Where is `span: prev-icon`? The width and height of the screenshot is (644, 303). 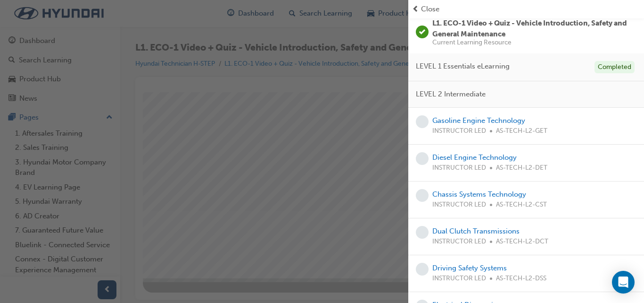
span: prev-icon is located at coordinates (415, 9).